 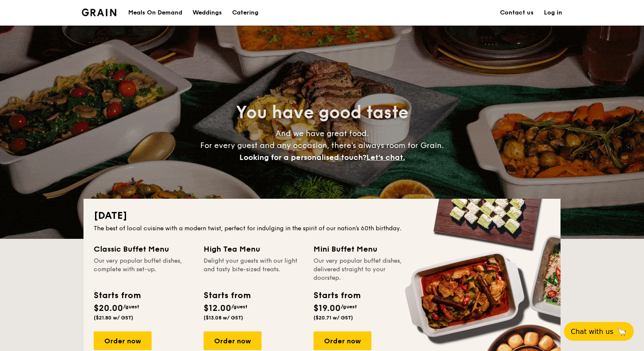 What do you see at coordinates (223, 318) in the screenshot?
I see `span: ($13.08 w/ GST)` at bounding box center [223, 318].